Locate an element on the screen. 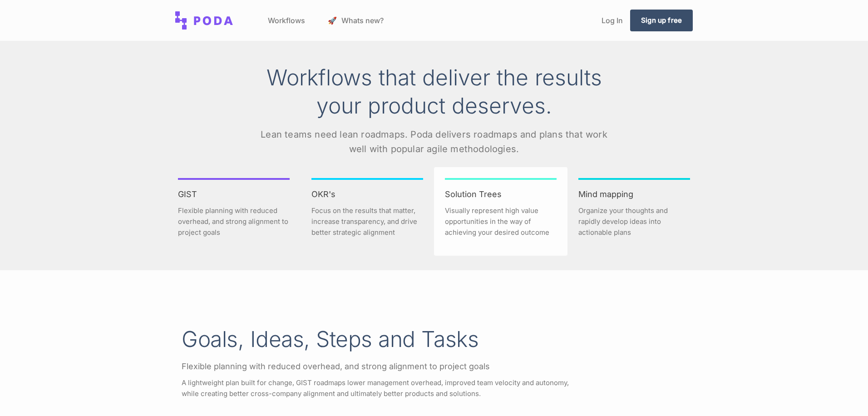 This screenshot has width=868, height=416. h3: Solution Trees is located at coordinates (501, 194).